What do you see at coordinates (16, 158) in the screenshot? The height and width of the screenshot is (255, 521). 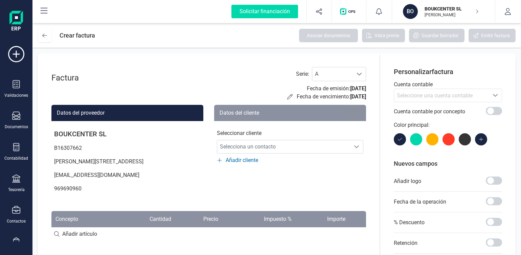 I see `div: Contabilidad` at bounding box center [16, 158].